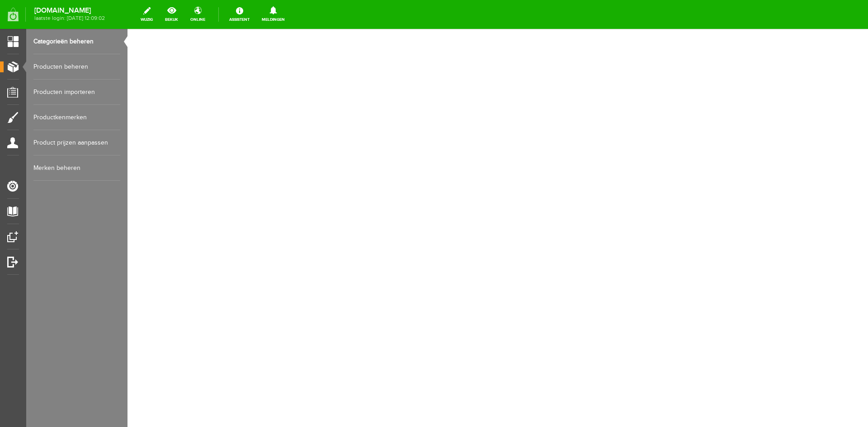  What do you see at coordinates (77, 41) in the screenshot?
I see `a: Categorieën beheren` at bounding box center [77, 41].